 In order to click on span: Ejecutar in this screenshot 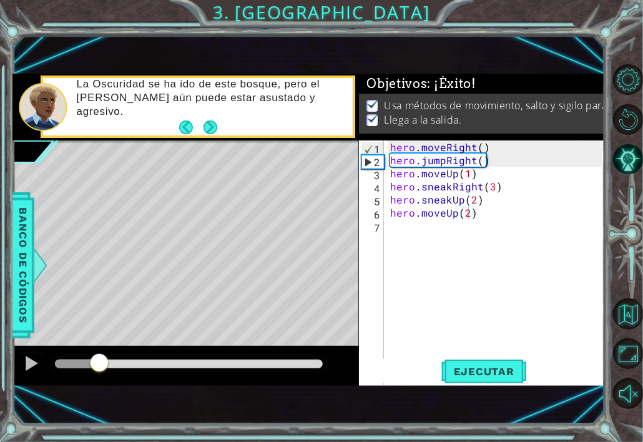, I will do `click(484, 371)`.